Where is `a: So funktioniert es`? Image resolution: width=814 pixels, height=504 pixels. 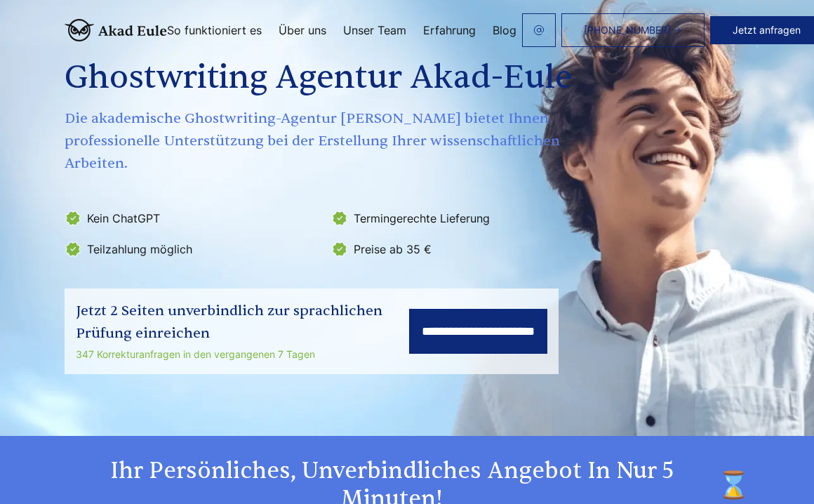
a: So funktioniert es is located at coordinates (214, 30).